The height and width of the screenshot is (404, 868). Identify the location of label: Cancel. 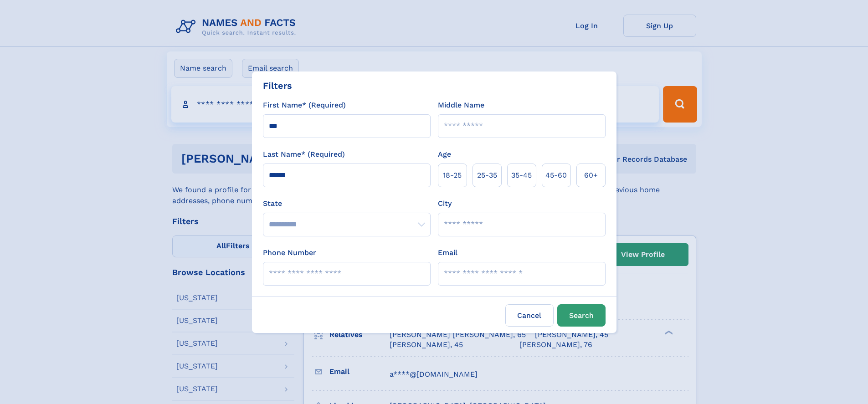
(529, 315).